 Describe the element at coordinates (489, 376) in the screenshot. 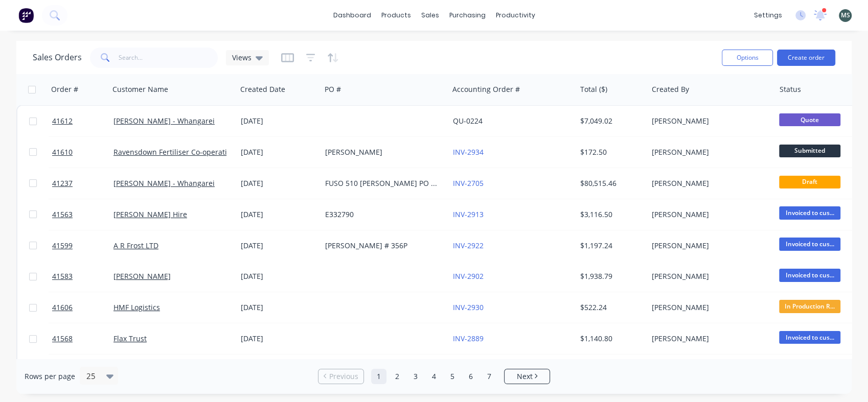

I see `a: Page 7` at that location.